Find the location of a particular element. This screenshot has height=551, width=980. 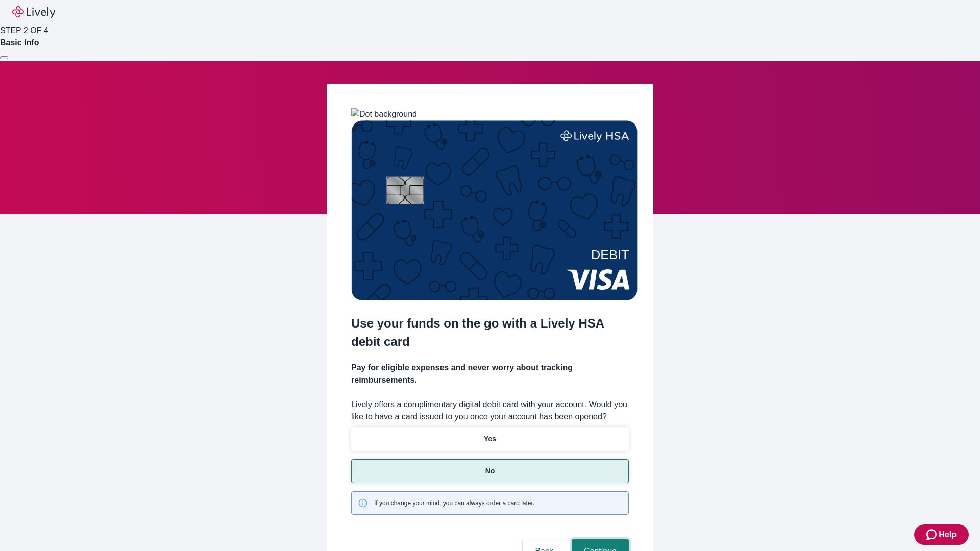

button: Zendesk support iconHelp is located at coordinates (941, 534).